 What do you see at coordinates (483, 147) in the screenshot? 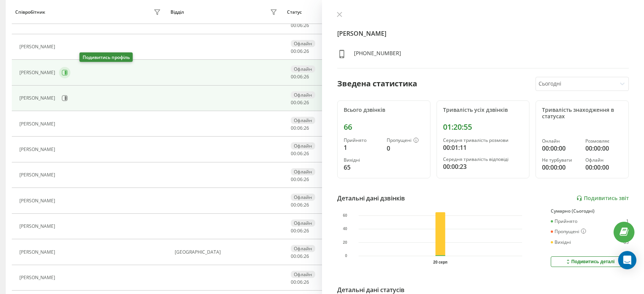
I see `div: 00:01:11` at bounding box center [483, 147].